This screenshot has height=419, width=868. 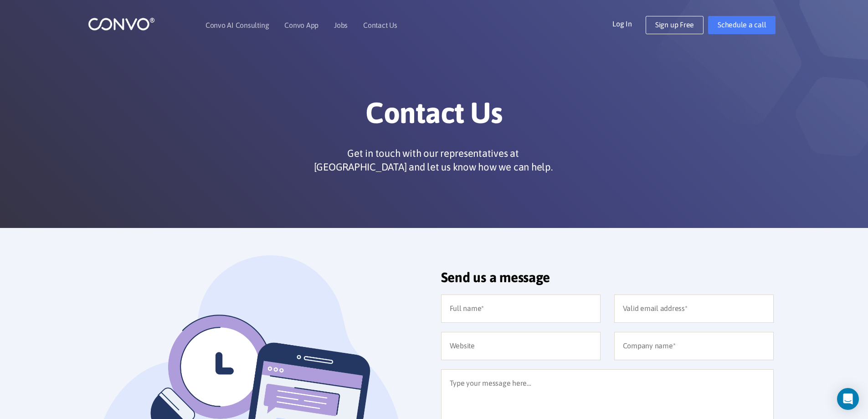 What do you see at coordinates (742, 25) in the screenshot?
I see `a: Schedule a call` at bounding box center [742, 25].